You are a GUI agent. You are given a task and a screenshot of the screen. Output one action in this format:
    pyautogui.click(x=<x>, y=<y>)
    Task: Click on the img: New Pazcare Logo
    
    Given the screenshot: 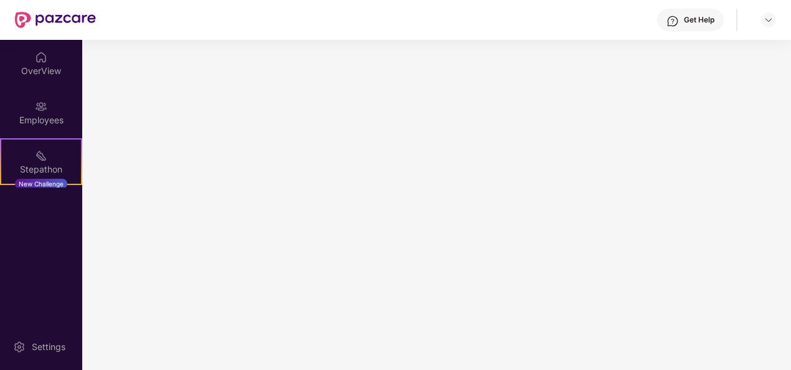 What is the action you would take?
    pyautogui.click(x=55, y=20)
    